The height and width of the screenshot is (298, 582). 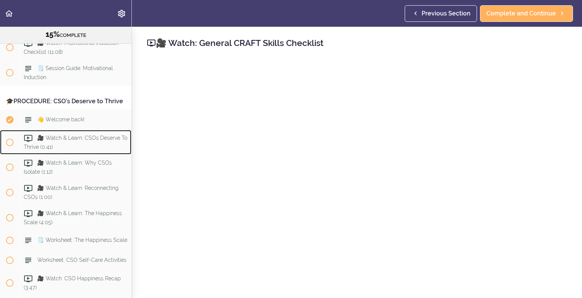 What do you see at coordinates (521, 14) in the screenshot?
I see `span: Complete and Continue` at bounding box center [521, 14].